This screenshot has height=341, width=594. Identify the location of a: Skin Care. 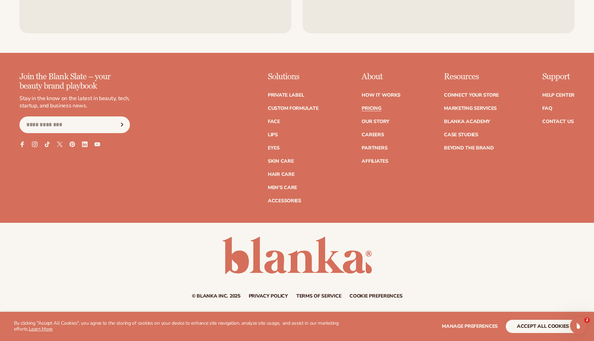
(280, 161).